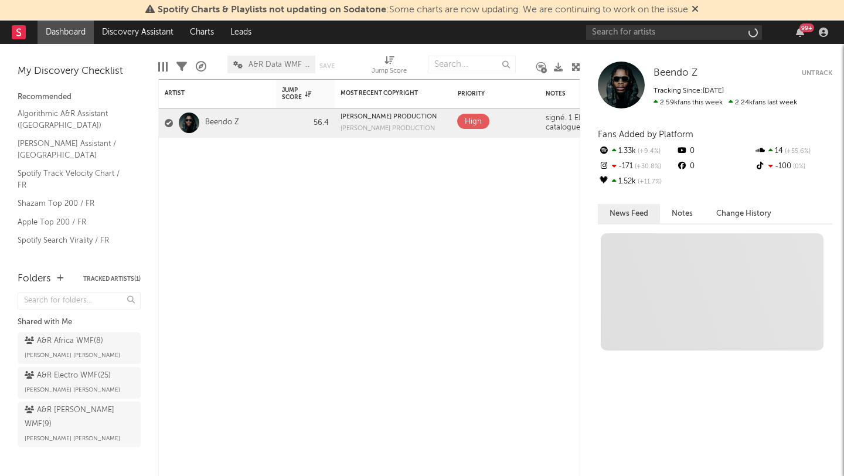  What do you see at coordinates (817, 73) in the screenshot?
I see `button: Untrack` at bounding box center [817, 73].